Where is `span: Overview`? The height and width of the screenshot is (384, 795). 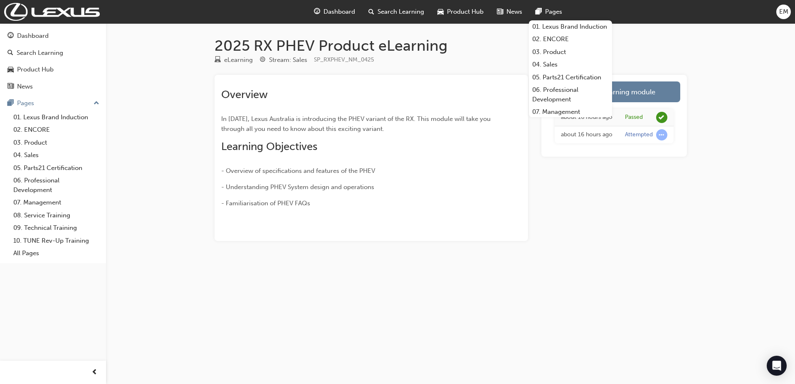 span: Overview is located at coordinates (244, 94).